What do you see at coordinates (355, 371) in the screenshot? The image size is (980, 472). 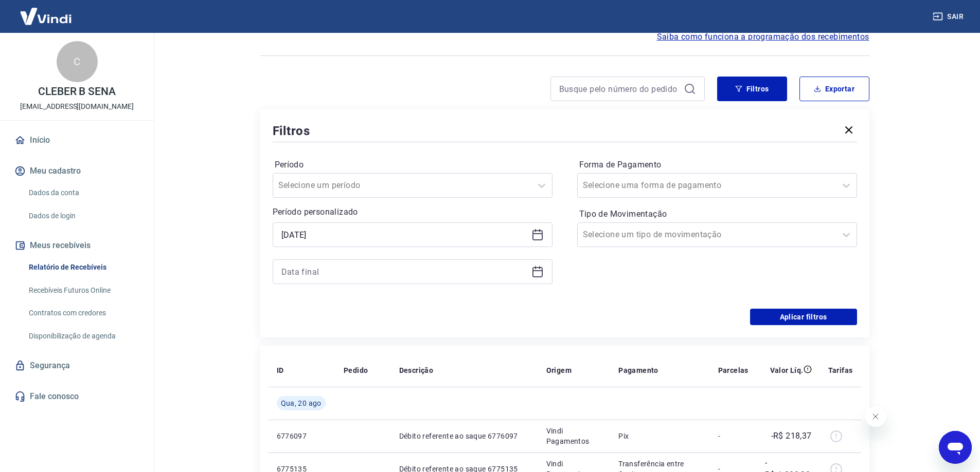 I see `p: Pedido` at bounding box center [355, 371].